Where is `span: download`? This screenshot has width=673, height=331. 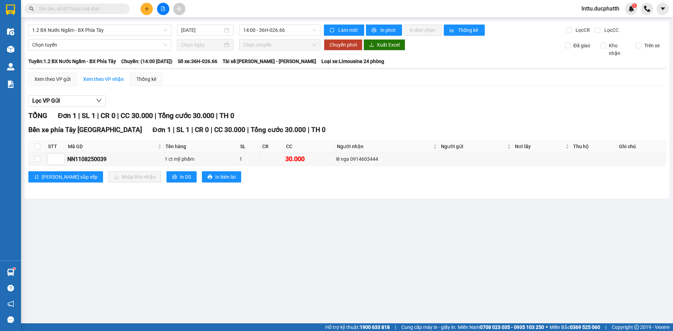
span: download is located at coordinates (371, 45).